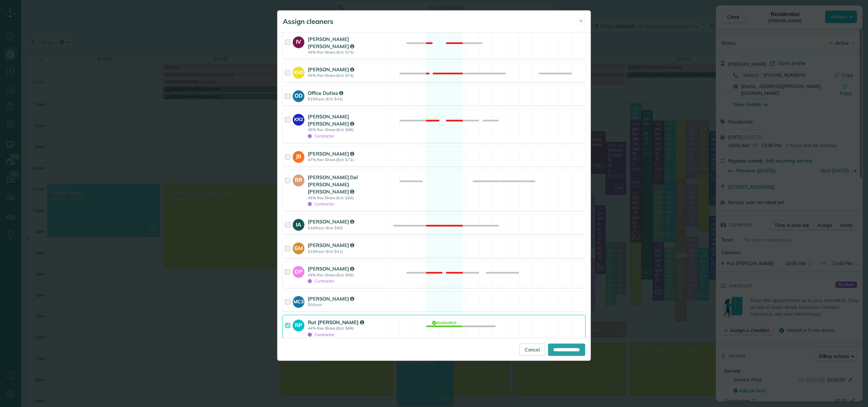  What do you see at coordinates (299, 224) in the screenshot?
I see `strong: IA` at bounding box center [299, 224].